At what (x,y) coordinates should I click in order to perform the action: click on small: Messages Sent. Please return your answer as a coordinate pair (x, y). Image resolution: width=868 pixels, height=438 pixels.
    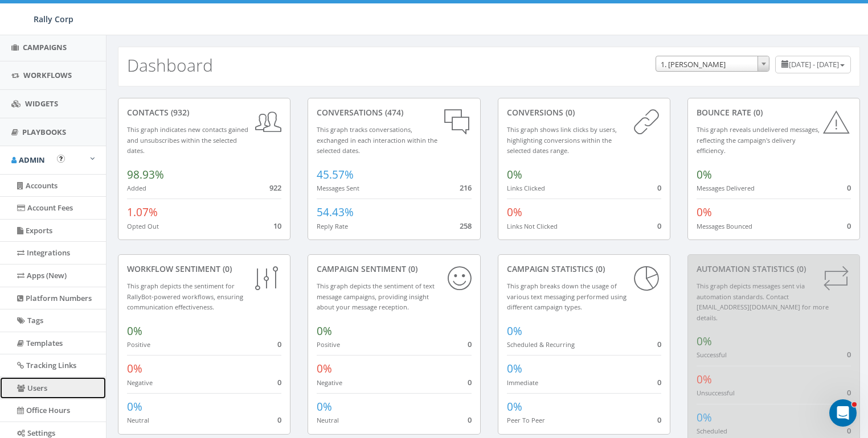
    Looking at the image, I should click on (338, 188).